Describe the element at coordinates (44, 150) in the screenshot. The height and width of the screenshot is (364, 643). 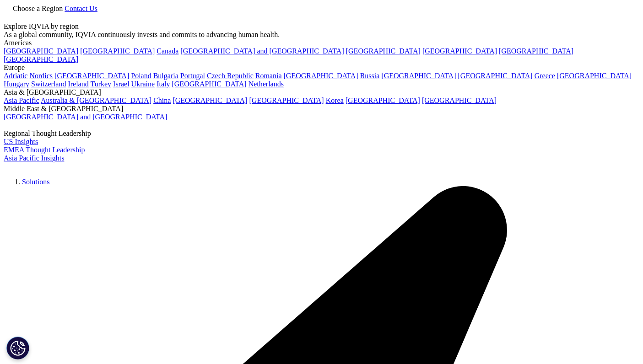
I see `a: EMEA Thought Leadership` at that location.